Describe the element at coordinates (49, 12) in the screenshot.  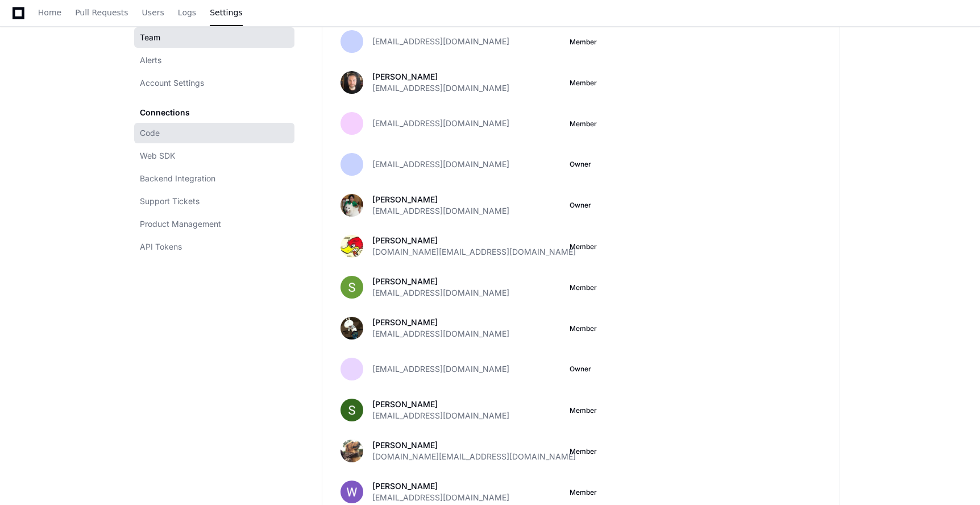
I see `span: Home` at that location.